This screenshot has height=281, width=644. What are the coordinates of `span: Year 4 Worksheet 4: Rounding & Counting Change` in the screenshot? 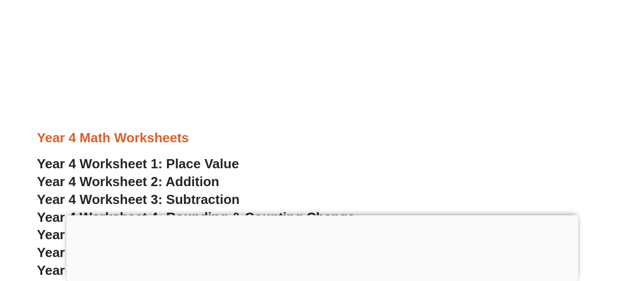 It's located at (196, 217).